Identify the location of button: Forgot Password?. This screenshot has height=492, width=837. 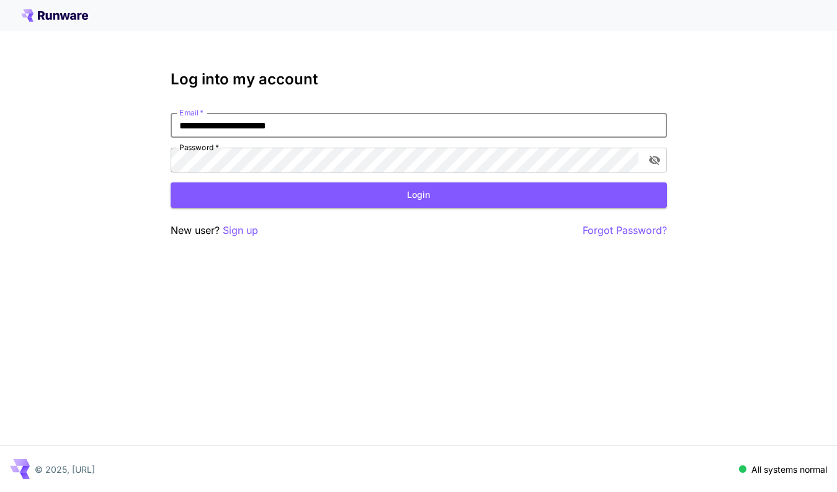
(625, 230).